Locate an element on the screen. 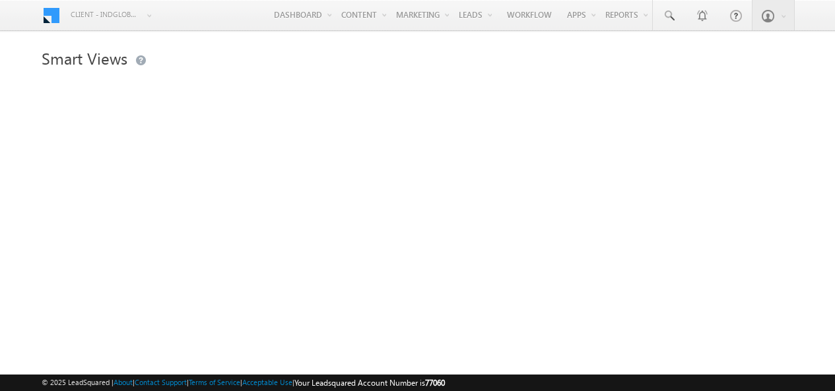  span: 77060 is located at coordinates (435, 383).